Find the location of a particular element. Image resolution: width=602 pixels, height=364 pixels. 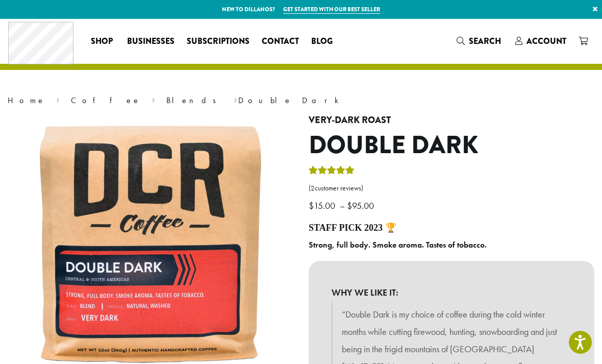

a: Search is located at coordinates (480, 41).